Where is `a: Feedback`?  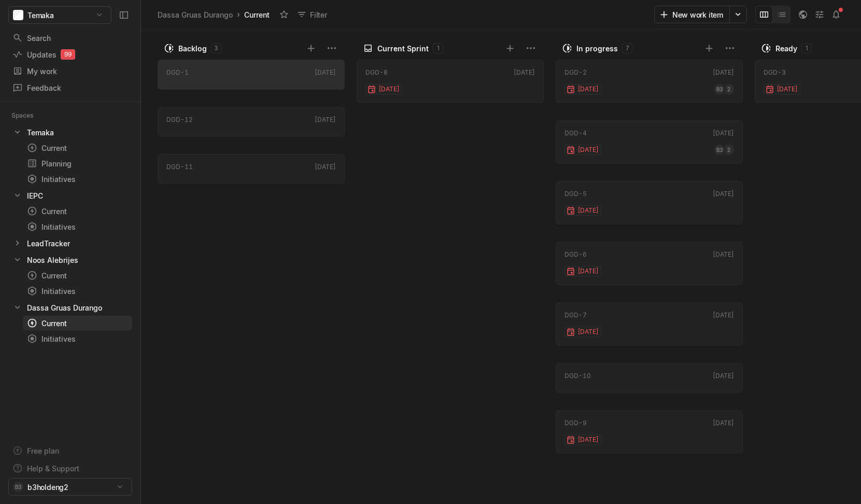
a: Feedback is located at coordinates (70, 87).